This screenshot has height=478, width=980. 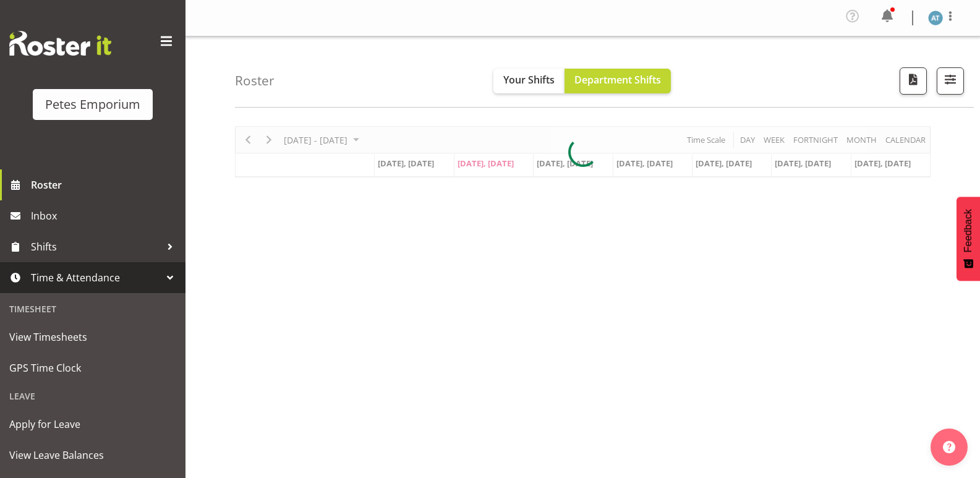 I want to click on a: GPS Time Clock, so click(x=93, y=368).